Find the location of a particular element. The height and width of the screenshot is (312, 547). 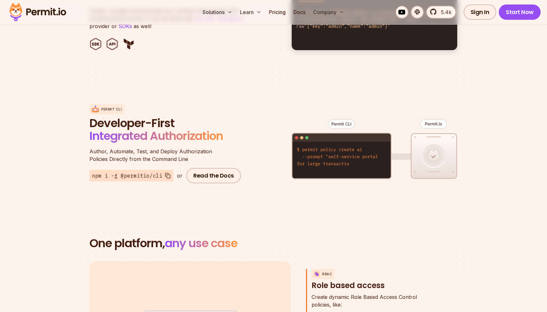

span: Integrated Authorization is located at coordinates (156, 136).